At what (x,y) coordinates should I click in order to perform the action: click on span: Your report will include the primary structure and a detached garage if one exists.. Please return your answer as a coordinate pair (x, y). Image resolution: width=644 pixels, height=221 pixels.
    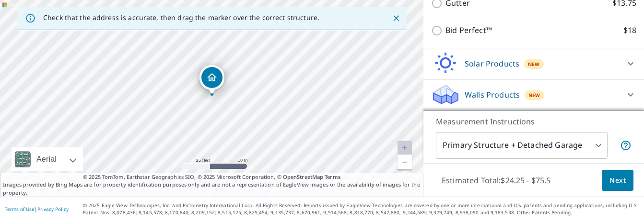
    Looking at the image, I should click on (626, 145).